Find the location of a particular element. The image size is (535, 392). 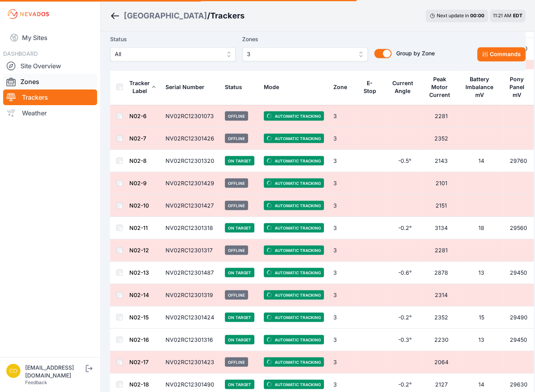

button: 3 is located at coordinates (305, 54).